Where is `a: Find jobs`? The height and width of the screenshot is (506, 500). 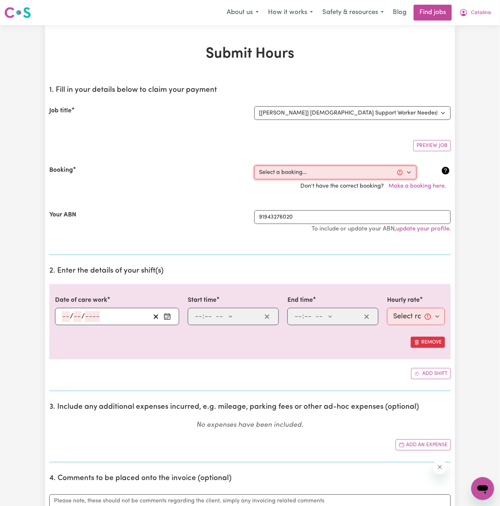
a: Find jobs is located at coordinates (433, 13).